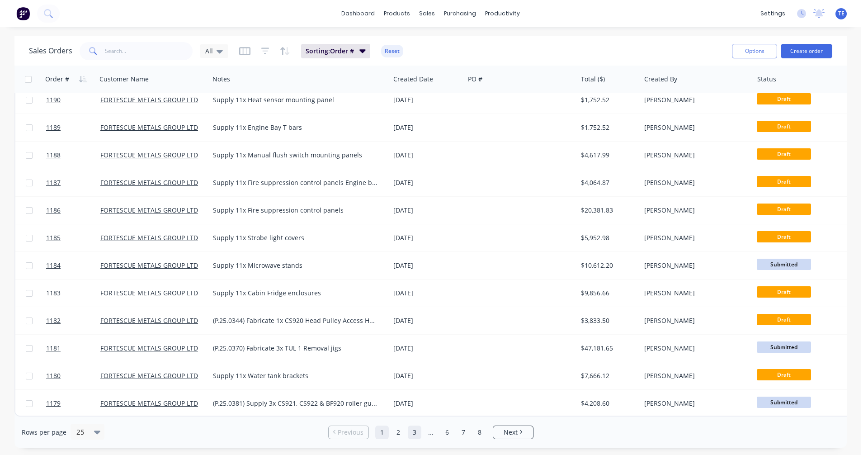  I want to click on div: Supply 11x Fire suppression control panels Engine bay T-Bars, so click(295, 183).